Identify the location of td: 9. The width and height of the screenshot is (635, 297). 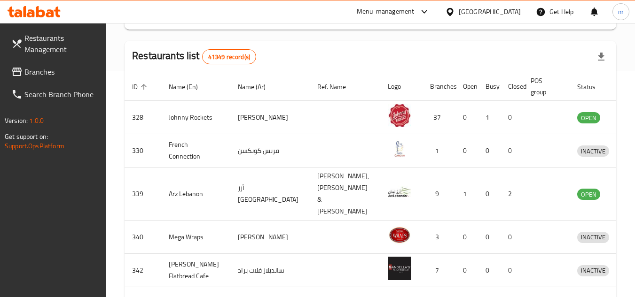
(439, 194).